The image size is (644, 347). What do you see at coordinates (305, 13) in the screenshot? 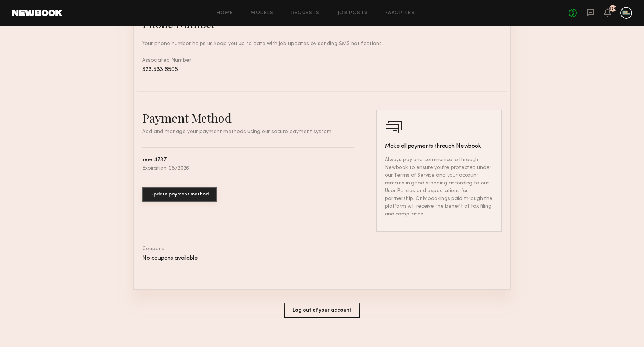
I see `a: Requests` at bounding box center [305, 13].